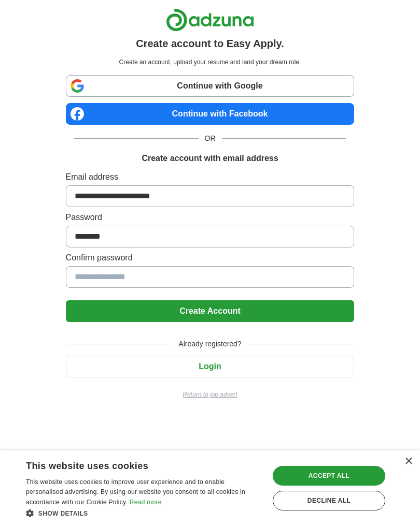  What do you see at coordinates (210, 114) in the screenshot?
I see `a: Continue with Facebook` at bounding box center [210, 114].